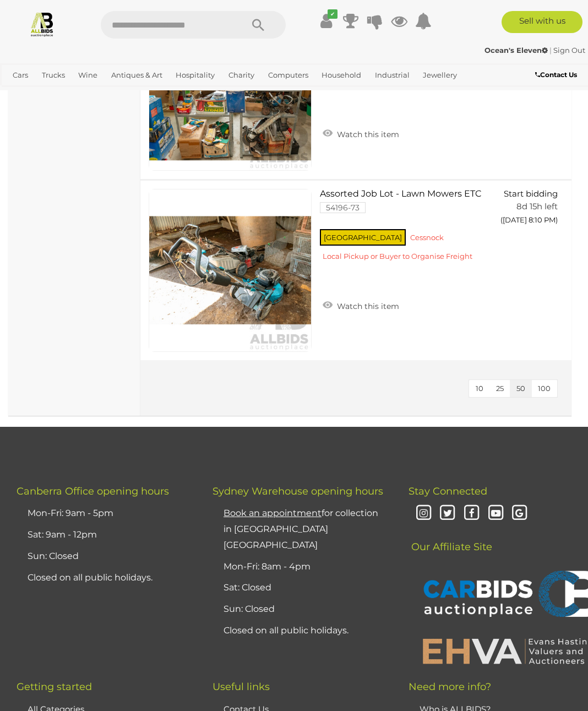  What do you see at coordinates (544, 388) in the screenshot?
I see `span: 100` at bounding box center [544, 388].